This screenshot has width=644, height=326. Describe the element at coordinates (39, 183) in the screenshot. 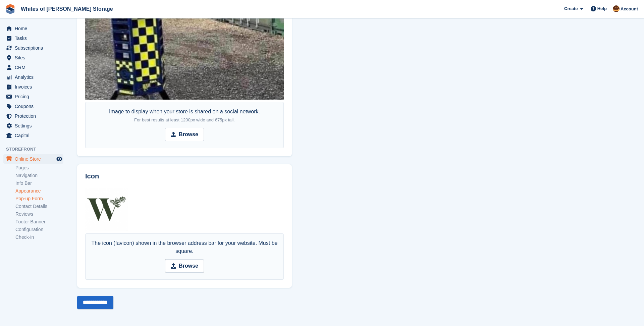

I see `a: Info Bar` at that location.